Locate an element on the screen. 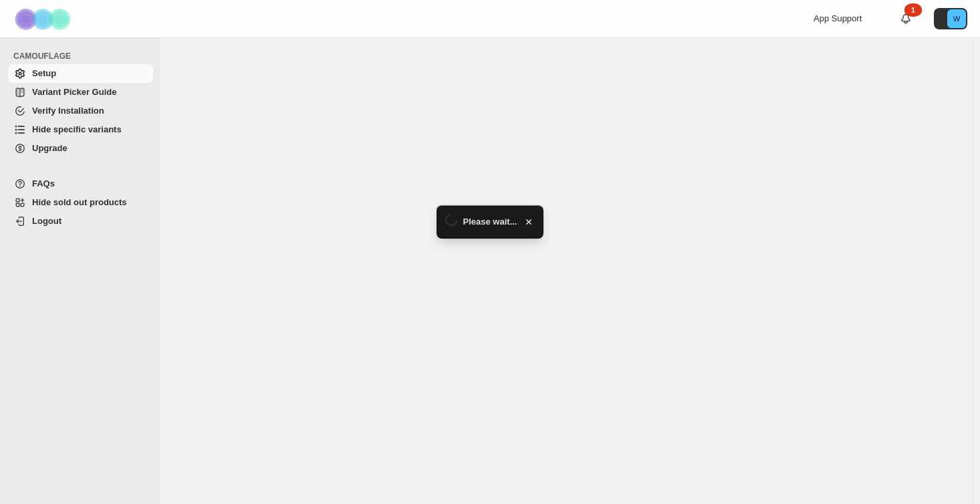  a: 1 is located at coordinates (906, 19).